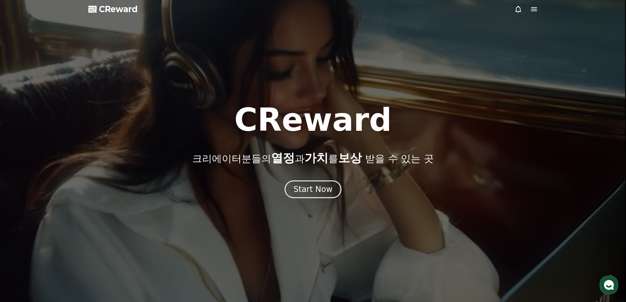 This screenshot has height=302, width=626. I want to click on span: 가치, so click(317, 158).